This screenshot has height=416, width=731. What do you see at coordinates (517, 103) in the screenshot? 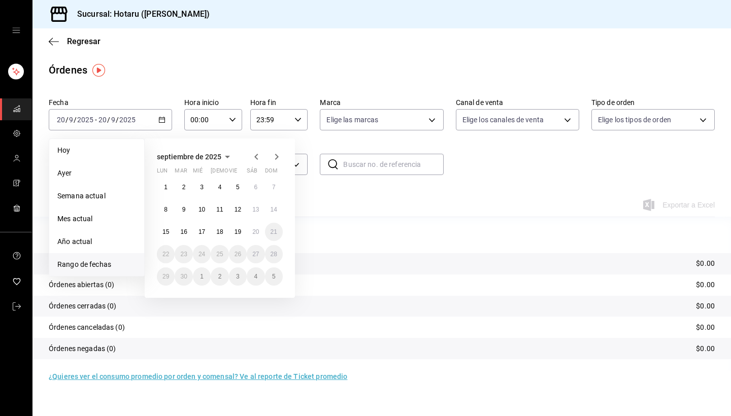
I see `label: Canal de venta` at bounding box center [517, 103].